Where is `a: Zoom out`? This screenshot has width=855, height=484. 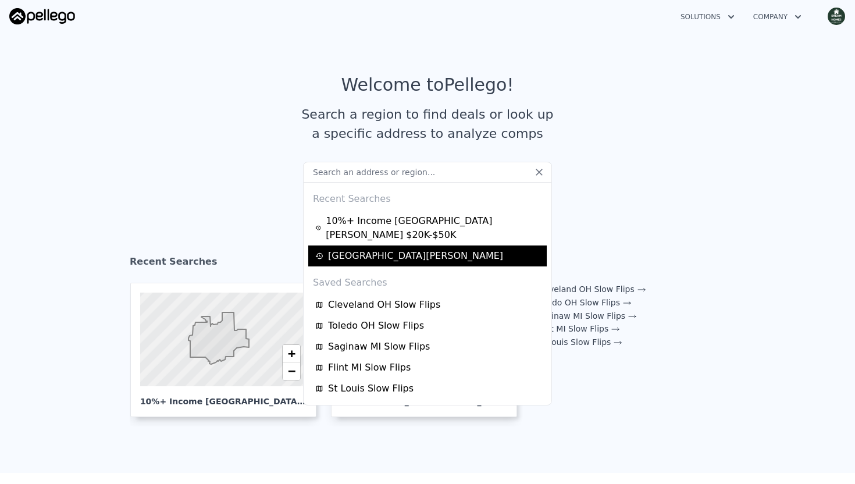 a: Zoom out is located at coordinates (291, 371).